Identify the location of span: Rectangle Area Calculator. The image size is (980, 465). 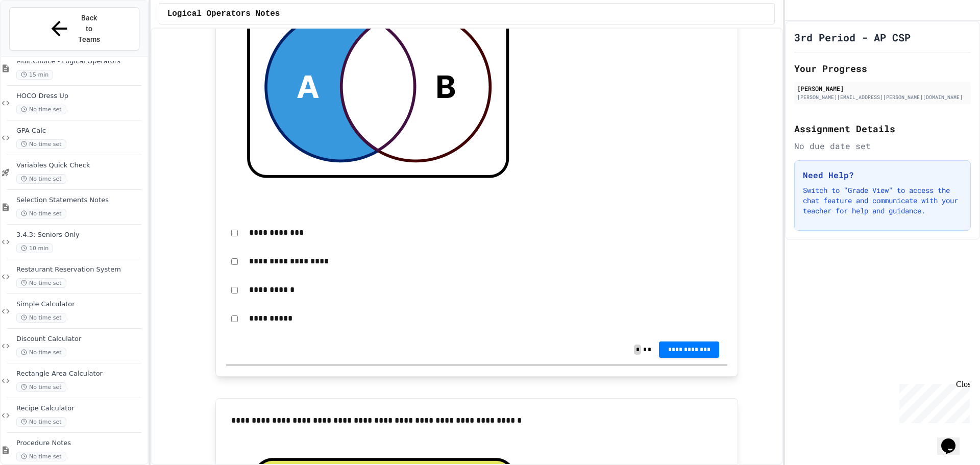
(80, 374).